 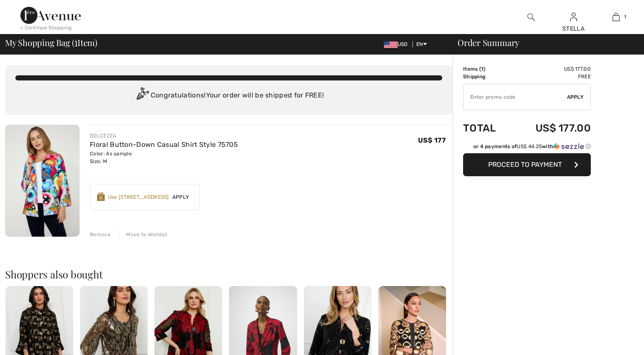 What do you see at coordinates (229, 274) in the screenshot?
I see `h2: Shoppers also bought` at bounding box center [229, 274].